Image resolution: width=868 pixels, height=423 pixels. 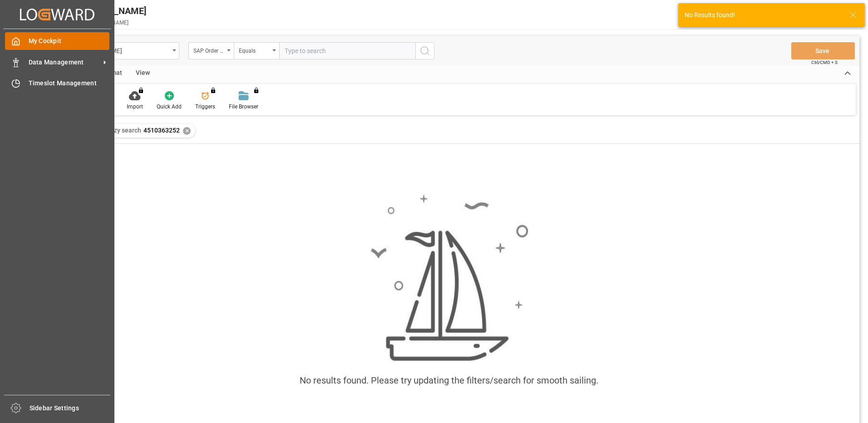 I want to click on div: No Results found!, so click(x=763, y=15).